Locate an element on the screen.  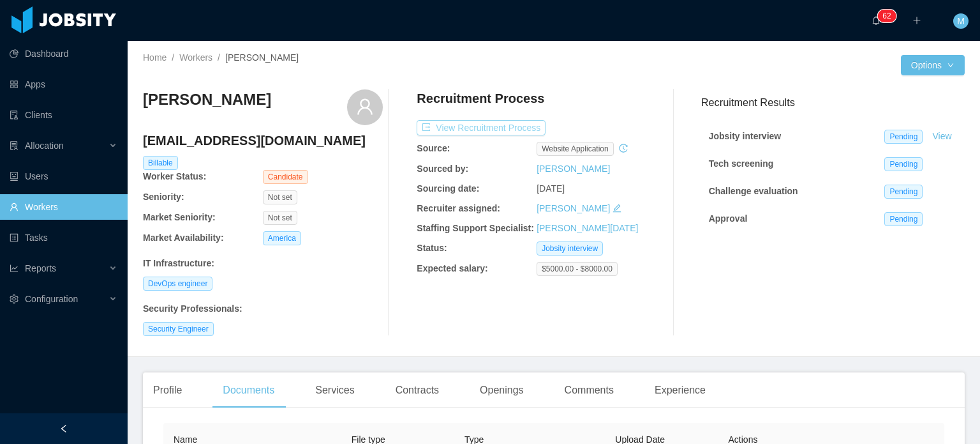
div: Experience is located at coordinates (680, 391).